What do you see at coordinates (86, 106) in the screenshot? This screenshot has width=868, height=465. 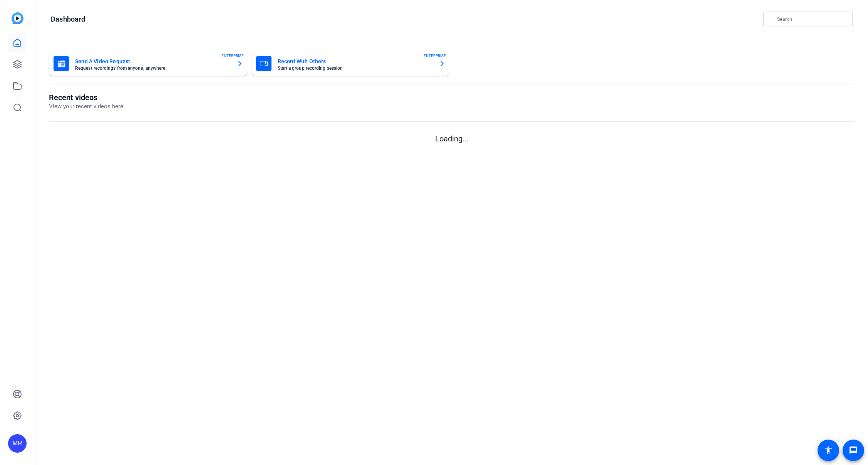 I see `p: View your recent videos here` at bounding box center [86, 106].